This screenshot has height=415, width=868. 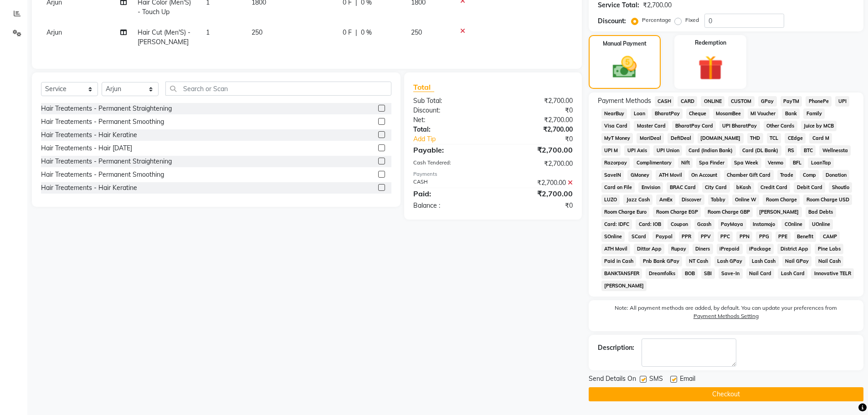 What do you see at coordinates (818, 101) in the screenshot?
I see `span: PhonePe` at bounding box center [818, 101].